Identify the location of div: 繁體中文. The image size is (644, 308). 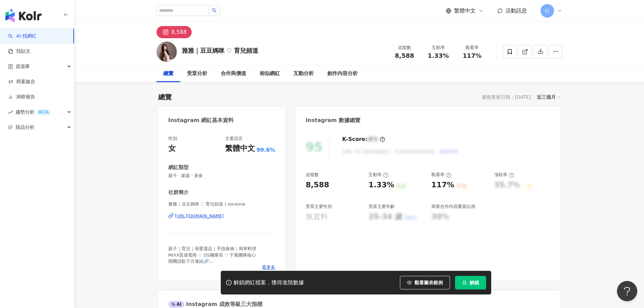
(240, 149).